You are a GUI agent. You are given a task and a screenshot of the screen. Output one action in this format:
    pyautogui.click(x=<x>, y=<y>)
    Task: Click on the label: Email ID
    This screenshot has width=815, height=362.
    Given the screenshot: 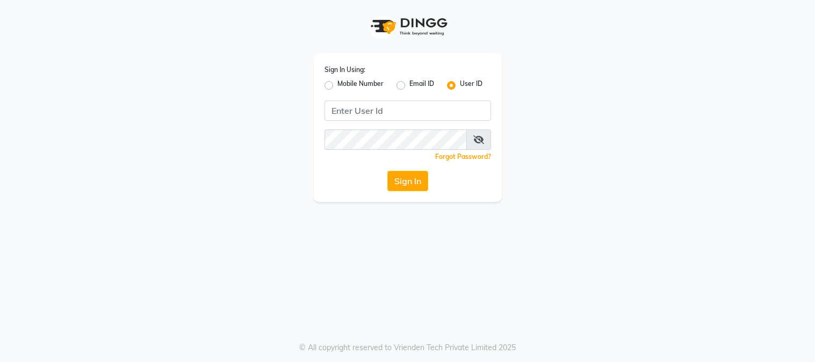 What is the action you would take?
    pyautogui.click(x=422, y=85)
    